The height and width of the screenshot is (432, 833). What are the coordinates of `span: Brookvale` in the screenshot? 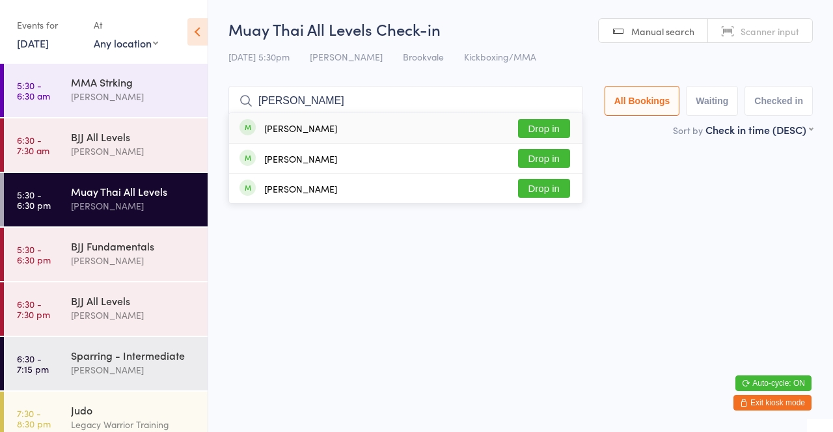 It's located at (423, 57).